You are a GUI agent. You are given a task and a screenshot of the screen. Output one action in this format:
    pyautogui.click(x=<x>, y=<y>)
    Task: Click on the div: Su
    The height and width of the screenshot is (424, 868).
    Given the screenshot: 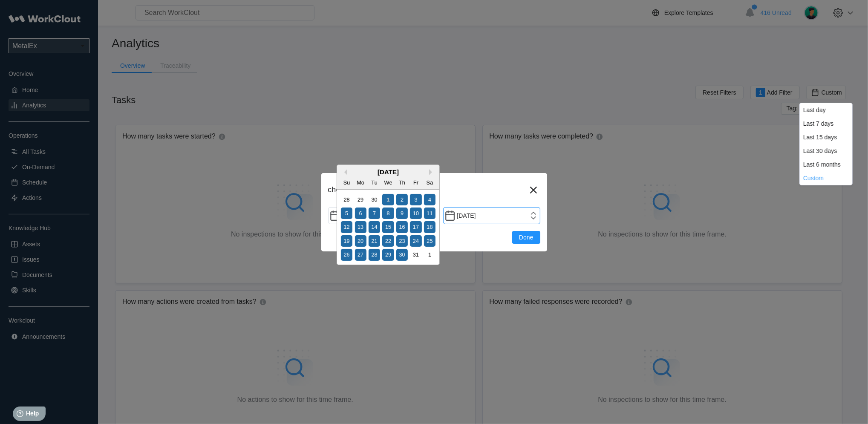 What is the action you would take?
    pyautogui.click(x=346, y=182)
    